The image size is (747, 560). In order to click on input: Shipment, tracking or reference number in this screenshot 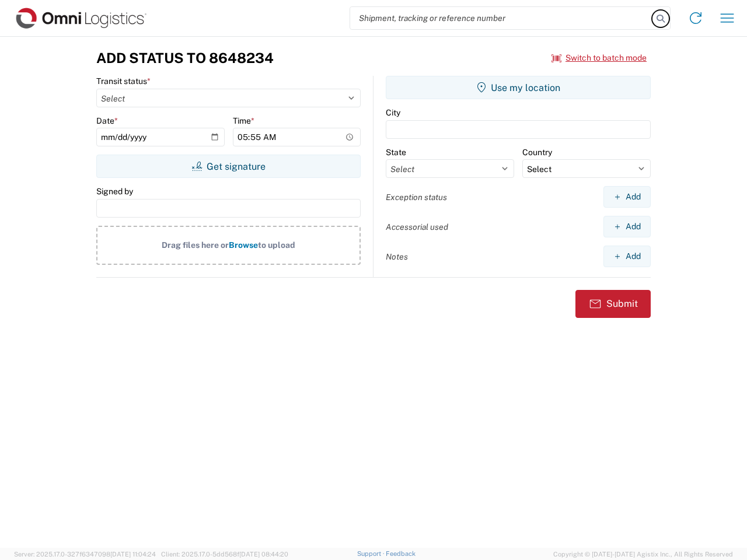, I will do `click(501, 18)`.